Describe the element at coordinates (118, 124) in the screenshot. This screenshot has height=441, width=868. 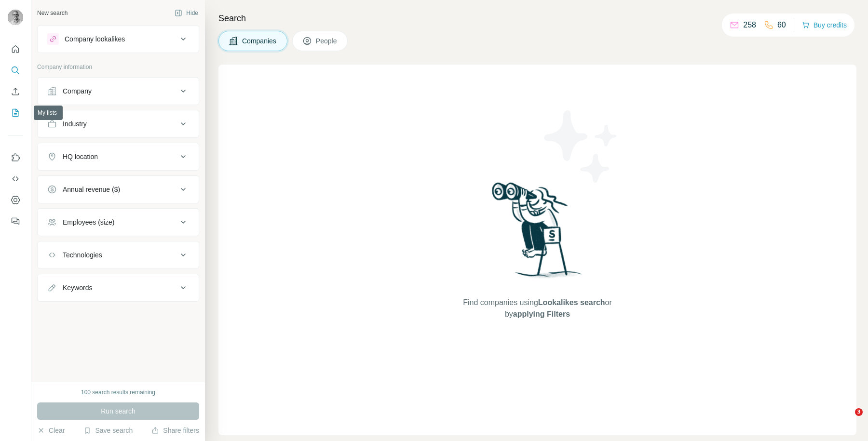
I see `button: Industry` at that location.